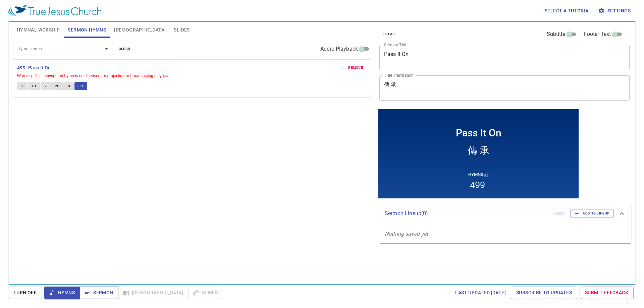 The image size is (644, 308). Describe the element at coordinates (25, 293) in the screenshot. I see `span: Turn Off` at that location.